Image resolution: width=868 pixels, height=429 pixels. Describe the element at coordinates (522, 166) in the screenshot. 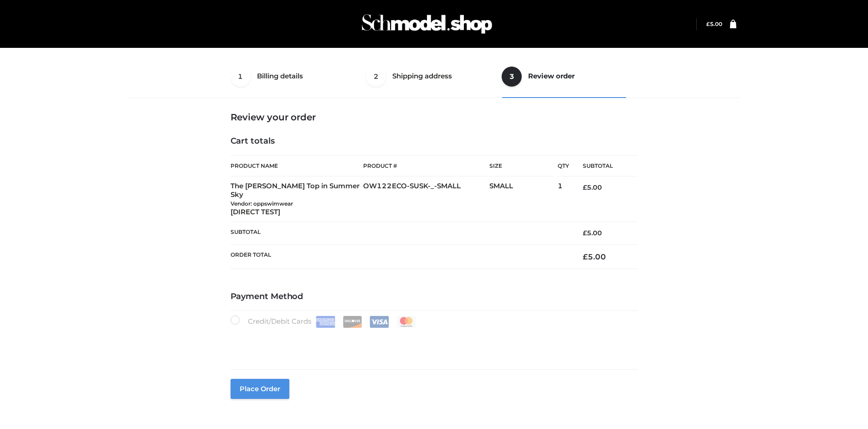

I see `th: Size` at that location.